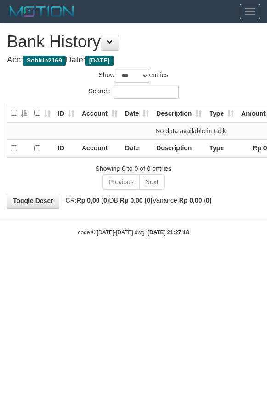 This screenshot has height=408, width=267. Describe the element at coordinates (222, 149) in the screenshot. I see `th: Type` at that location.